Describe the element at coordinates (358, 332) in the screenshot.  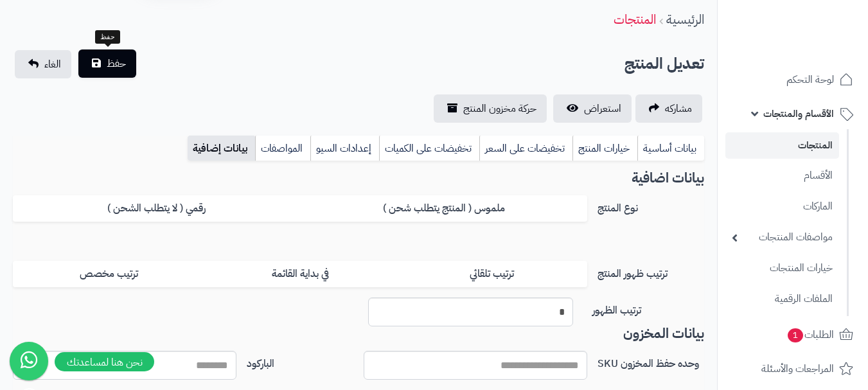
I see `h3: بيانات المخزون` at that location.